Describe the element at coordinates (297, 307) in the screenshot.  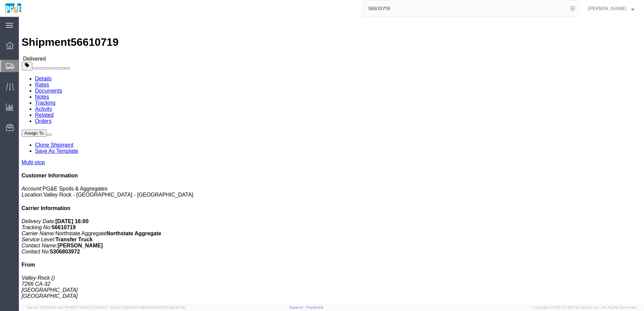
I see `a: Support` at that location.